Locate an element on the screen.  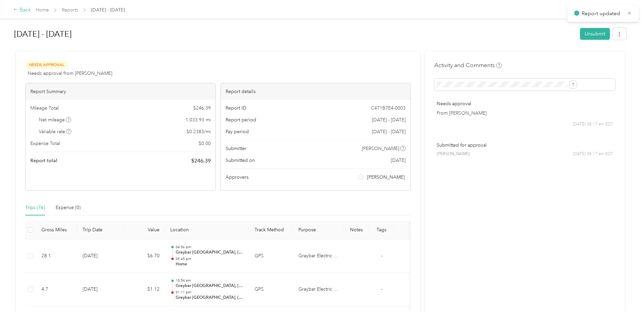
th: Purpose is located at coordinates (318, 230).